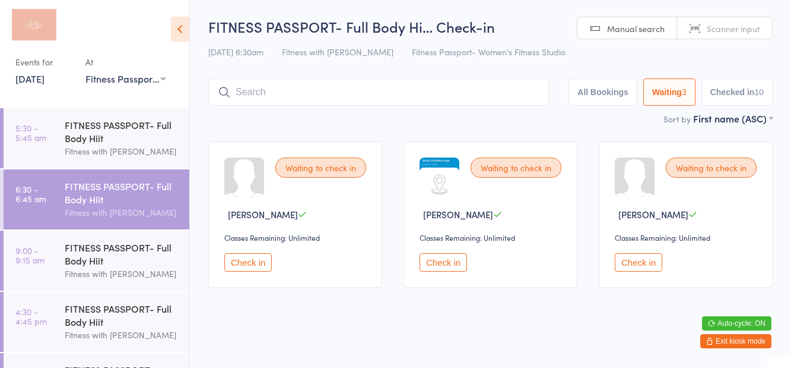 The image size is (791, 368). Describe the element at coordinates (34, 24) in the screenshot. I see `img: Fitness with Zoe` at that location.